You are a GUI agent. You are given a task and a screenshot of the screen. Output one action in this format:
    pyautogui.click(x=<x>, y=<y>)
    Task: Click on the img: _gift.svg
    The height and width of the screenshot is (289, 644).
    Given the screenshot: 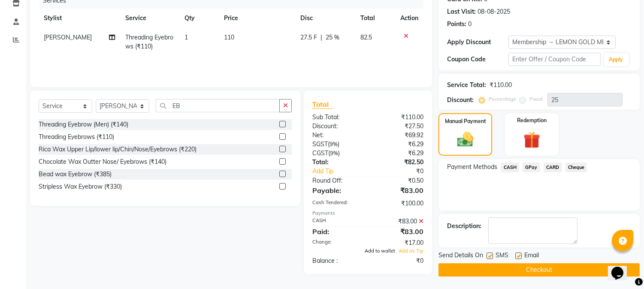 What is the action you would take?
    pyautogui.click(x=532, y=139)
    